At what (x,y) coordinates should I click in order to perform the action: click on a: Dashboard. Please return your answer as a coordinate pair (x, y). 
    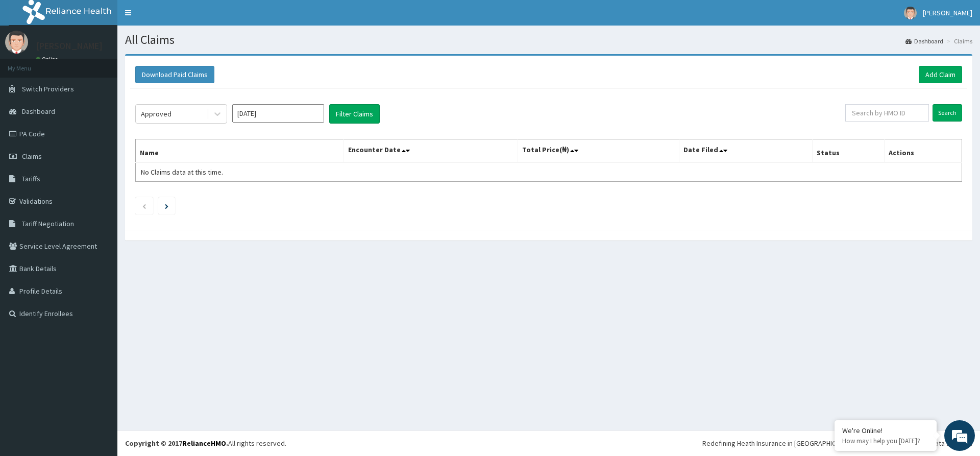
    Looking at the image, I should click on (924, 40).